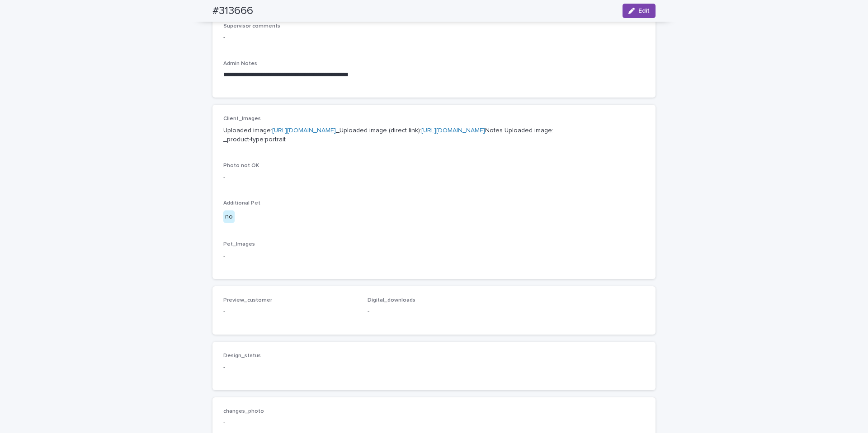 This screenshot has height=433, width=868. Describe the element at coordinates (242, 203) in the screenshot. I see `span: Additional Pet` at that location.